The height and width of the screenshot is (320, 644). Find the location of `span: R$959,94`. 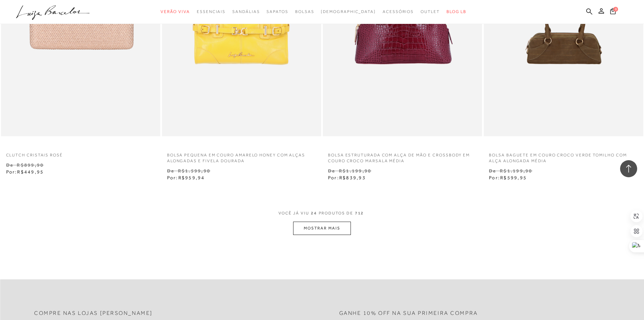

span: R$959,94 is located at coordinates (192, 177).